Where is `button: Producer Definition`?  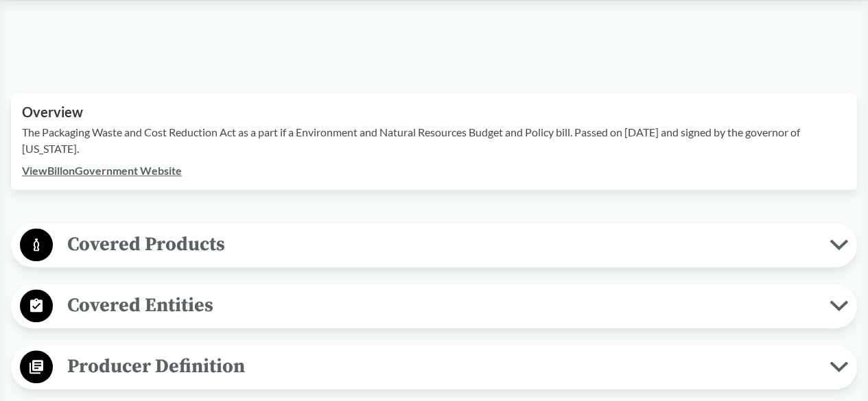
button: Producer Definition is located at coordinates (434, 366).